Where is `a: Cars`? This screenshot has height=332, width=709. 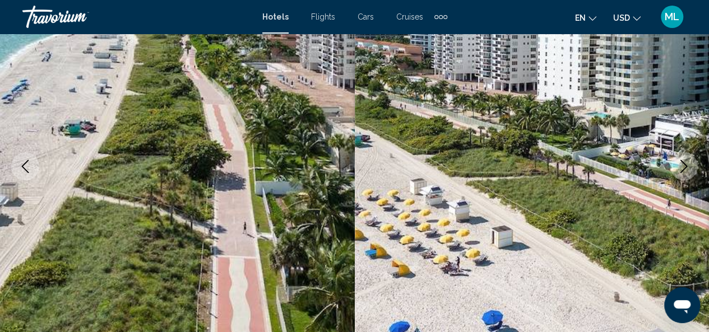 a: Cars is located at coordinates (365, 17).